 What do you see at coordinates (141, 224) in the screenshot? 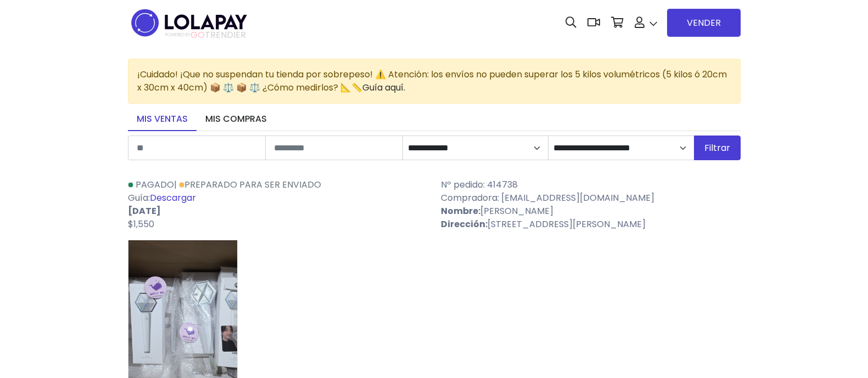
I see `span: $1,550` at bounding box center [141, 224].